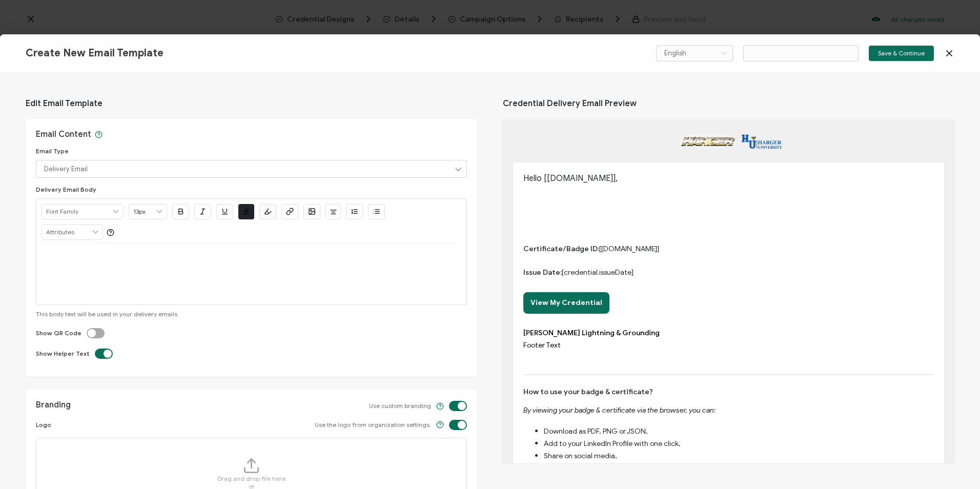  What do you see at coordinates (94, 52) in the screenshot?
I see `span: Create New Email Template` at bounding box center [94, 52].